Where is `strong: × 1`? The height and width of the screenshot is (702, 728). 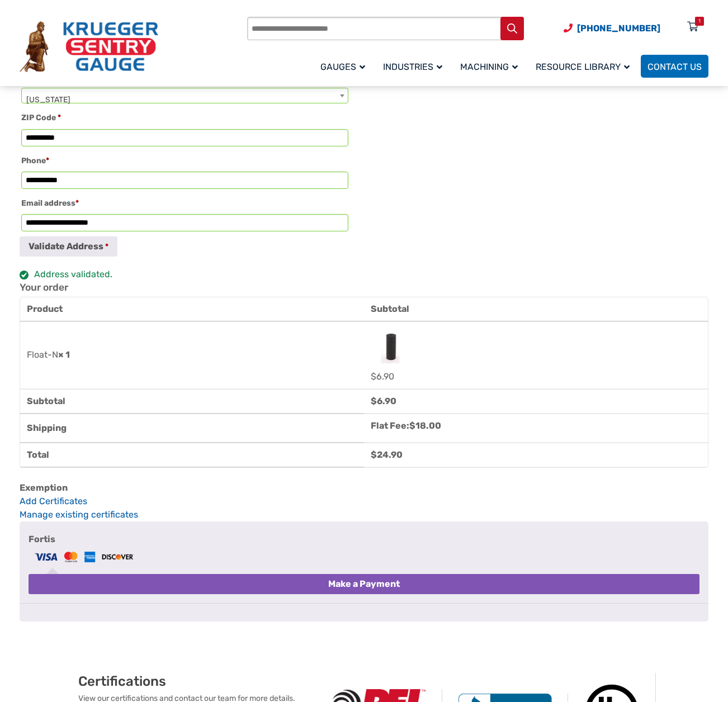
strong: × 1 is located at coordinates (64, 355).